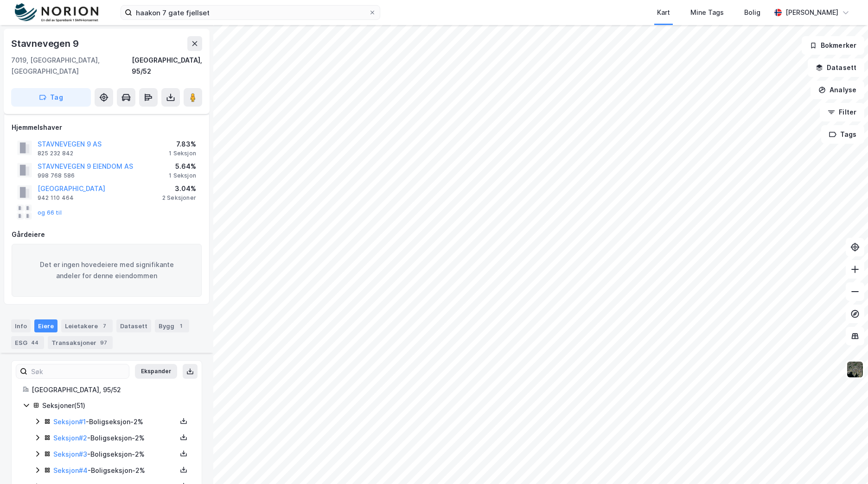  Describe the element at coordinates (707, 12) in the screenshot. I see `div: Mine Tags` at that location.